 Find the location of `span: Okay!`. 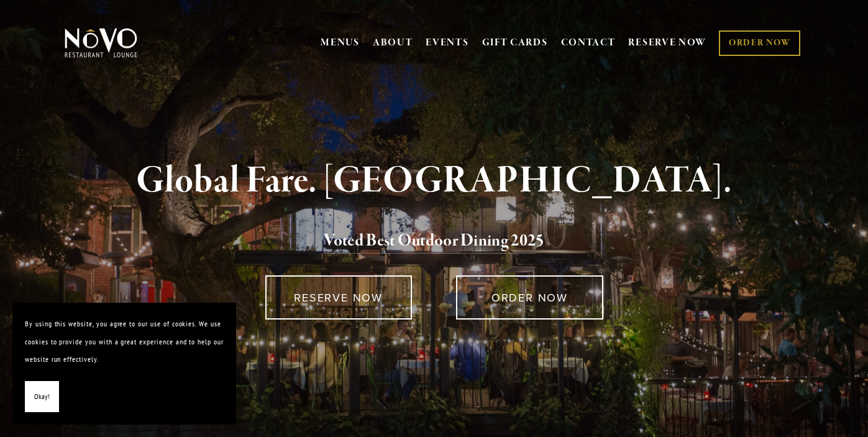

span: Okay! is located at coordinates (42, 397).